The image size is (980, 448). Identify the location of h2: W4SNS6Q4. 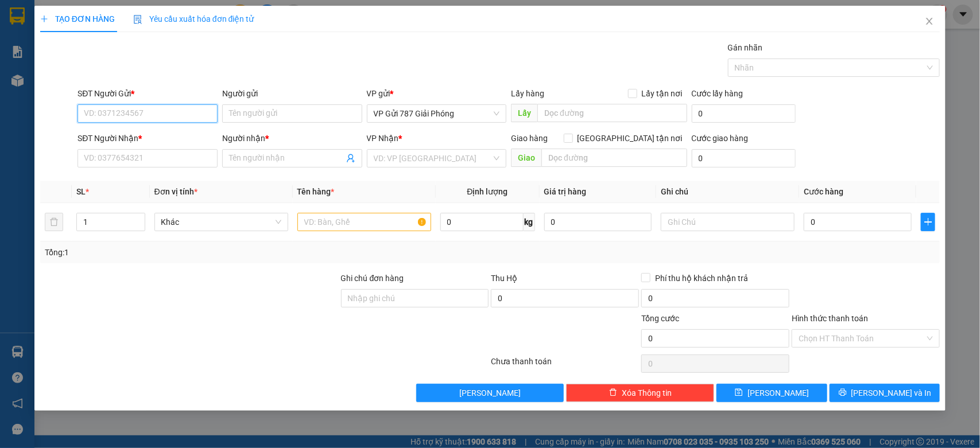
(49, 76).